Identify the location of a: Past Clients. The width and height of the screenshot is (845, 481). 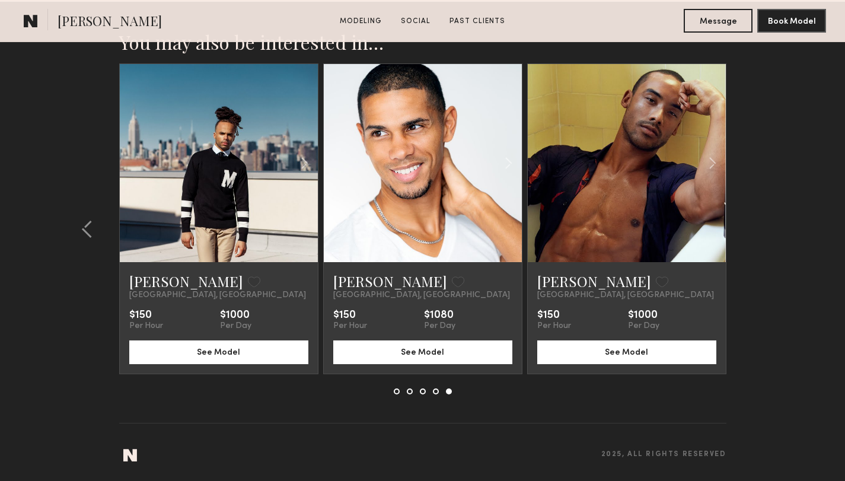
(477, 21).